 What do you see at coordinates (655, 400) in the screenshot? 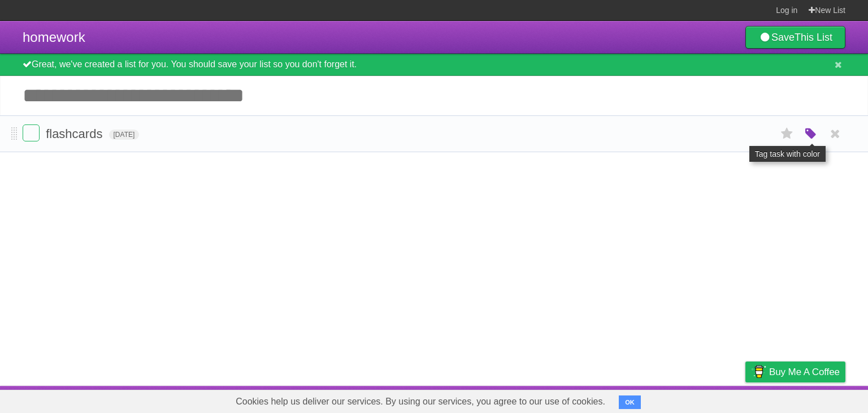
I see `a: Developers` at bounding box center [655, 400].